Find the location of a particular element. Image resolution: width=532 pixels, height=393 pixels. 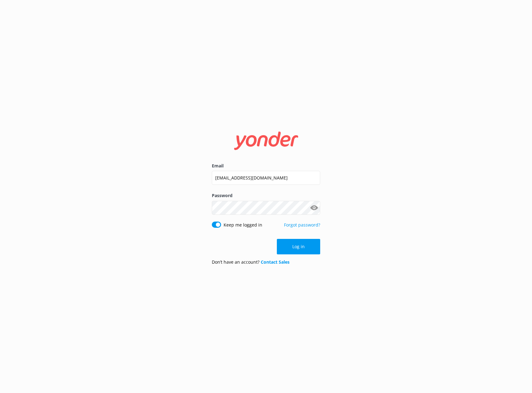

p: Don’t have an account? is located at coordinates (251, 262).